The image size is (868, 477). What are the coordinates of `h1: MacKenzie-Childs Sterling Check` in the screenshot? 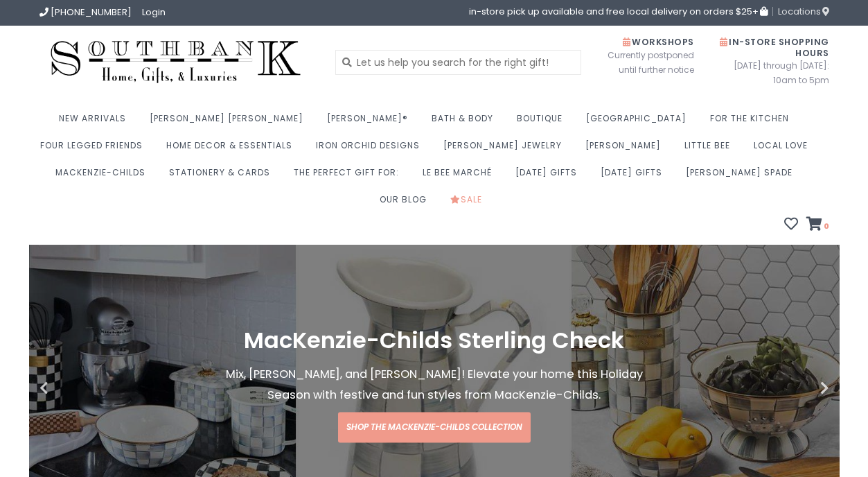 It's located at (434, 341).